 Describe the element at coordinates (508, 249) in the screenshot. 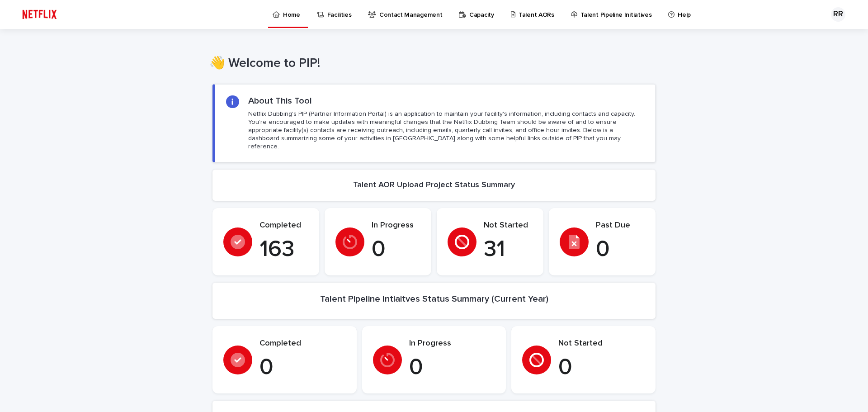

I see `p: 31` at that location.